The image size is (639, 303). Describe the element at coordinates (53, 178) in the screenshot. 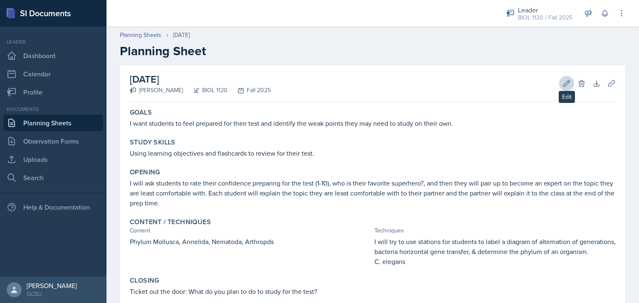

I see `a: Search` at that location.